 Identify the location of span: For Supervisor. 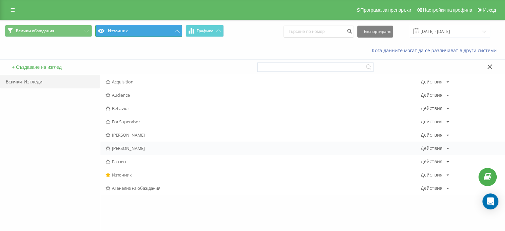
(263, 122).